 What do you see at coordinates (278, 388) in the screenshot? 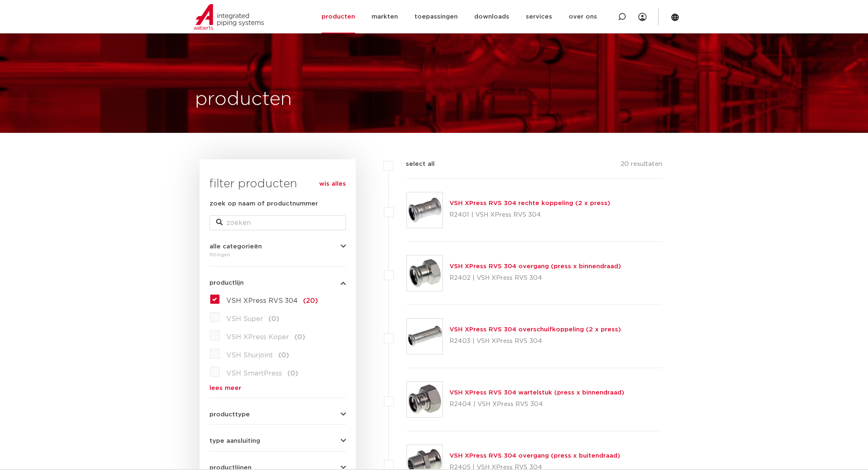
I see `a: lees meer` at bounding box center [278, 388].